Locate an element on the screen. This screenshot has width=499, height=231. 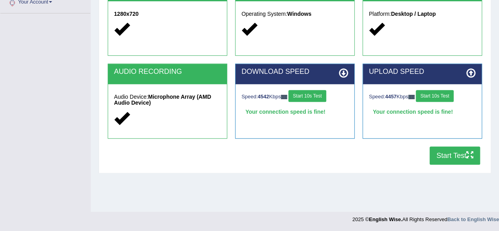
strong: 4542 is located at coordinates (263, 96).